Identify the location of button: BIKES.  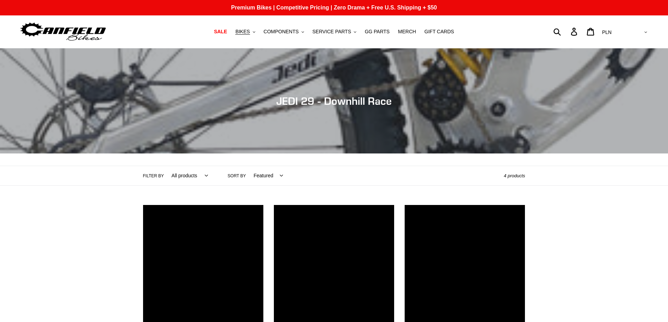
(245, 32).